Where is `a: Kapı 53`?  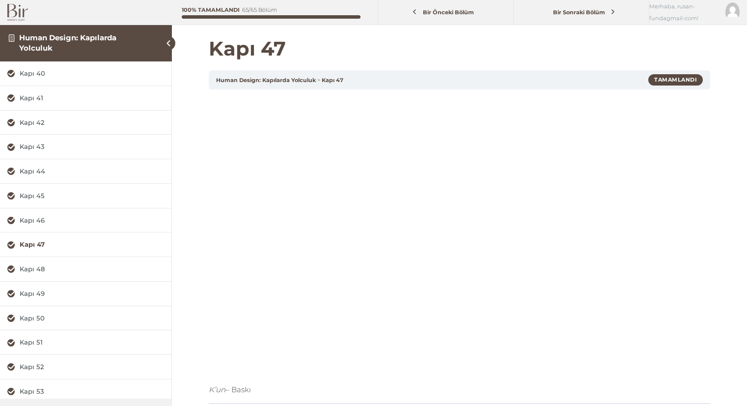
a: Kapı 53 is located at coordinates (85, 391).